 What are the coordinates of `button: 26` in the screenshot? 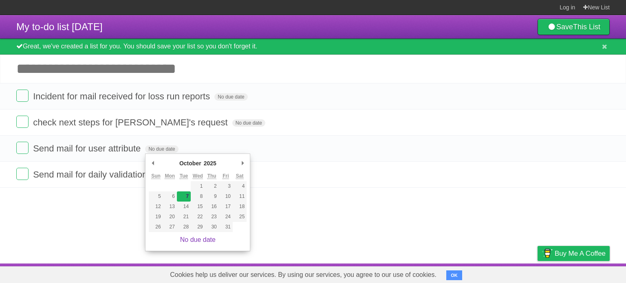 It's located at (156, 227).